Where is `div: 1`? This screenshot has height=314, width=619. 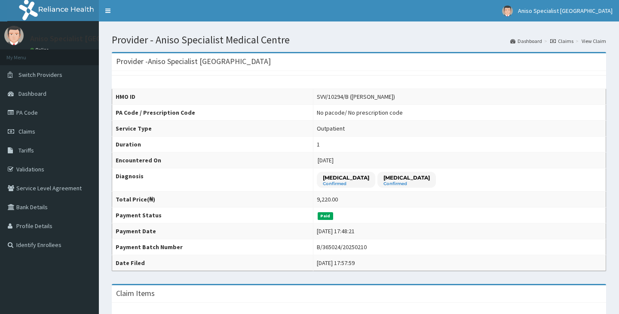 div: 1 is located at coordinates (318, 144).